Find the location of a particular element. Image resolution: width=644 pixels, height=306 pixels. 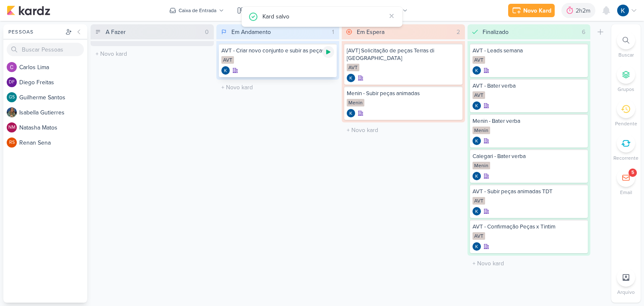

p: NM is located at coordinates (12, 127).